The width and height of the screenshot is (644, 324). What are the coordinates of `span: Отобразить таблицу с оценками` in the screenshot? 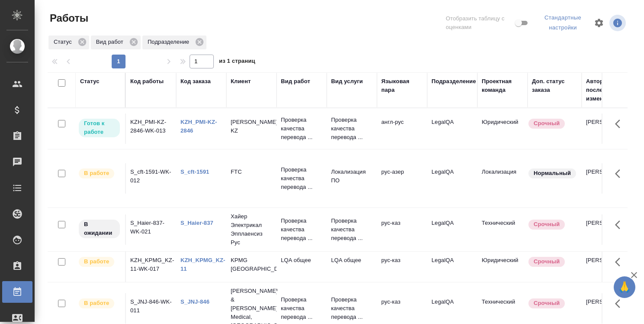 It's located at (480, 23).